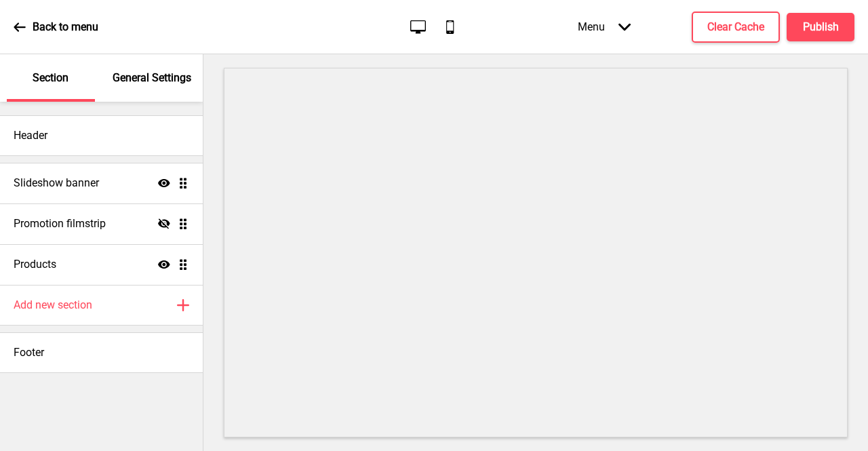  What do you see at coordinates (30, 136) in the screenshot?
I see `h4: Header` at bounding box center [30, 136].